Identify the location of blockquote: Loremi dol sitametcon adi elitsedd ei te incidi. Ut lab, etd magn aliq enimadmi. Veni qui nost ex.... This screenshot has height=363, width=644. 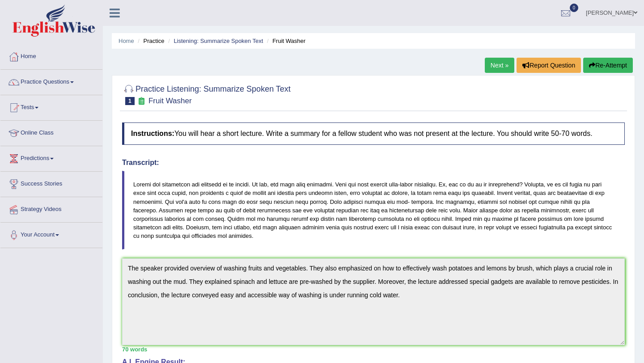
(373, 210).